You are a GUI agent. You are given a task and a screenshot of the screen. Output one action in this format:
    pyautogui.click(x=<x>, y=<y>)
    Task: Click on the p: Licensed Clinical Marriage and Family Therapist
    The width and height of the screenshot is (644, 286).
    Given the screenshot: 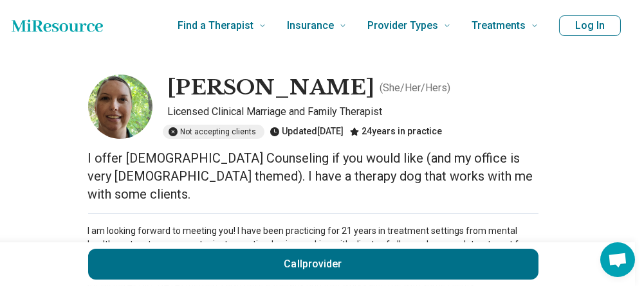 What is the action you would take?
    pyautogui.click(x=353, y=112)
    